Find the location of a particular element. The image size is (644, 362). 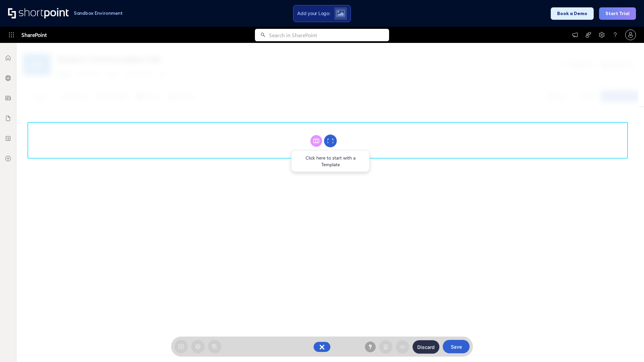

button: Start Trial is located at coordinates (618, 13).